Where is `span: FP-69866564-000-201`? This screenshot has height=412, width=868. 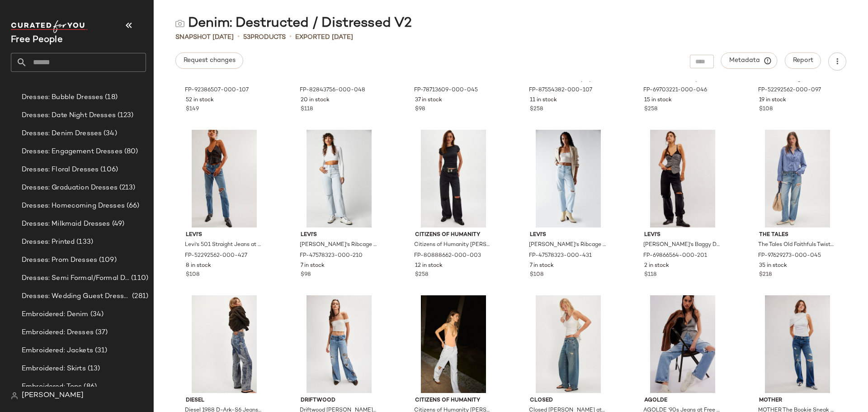
span: FP-69866564-000-201 is located at coordinates (675, 256).